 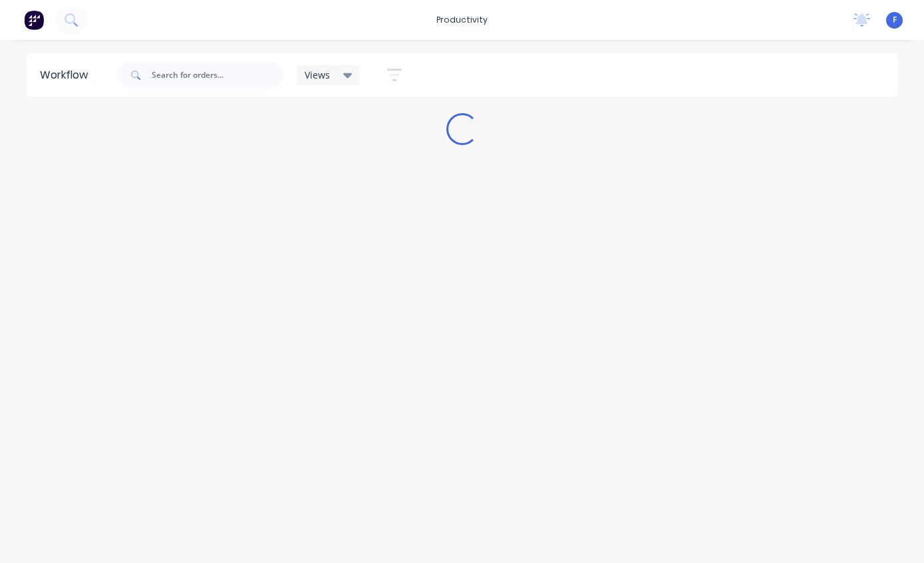 I want to click on input: Search for orders..., so click(x=217, y=75).